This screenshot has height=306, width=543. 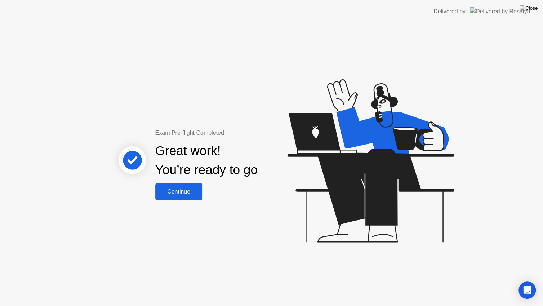 I want to click on div: Delivered by, so click(x=449, y=12).